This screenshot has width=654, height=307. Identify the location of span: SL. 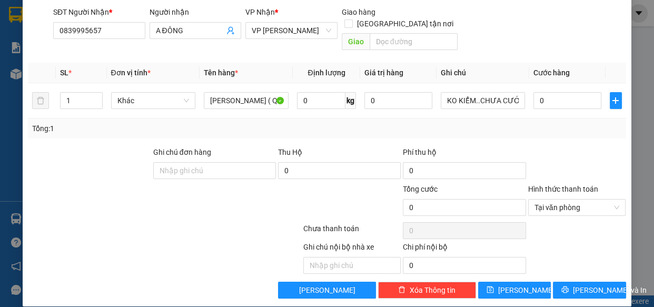
(64, 73).